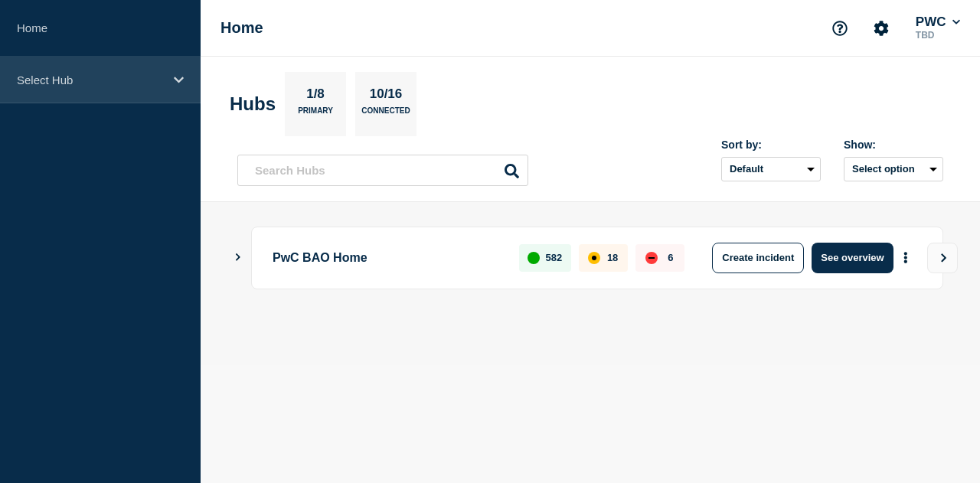 This screenshot has height=483, width=980. I want to click on button: See overview, so click(853, 258).